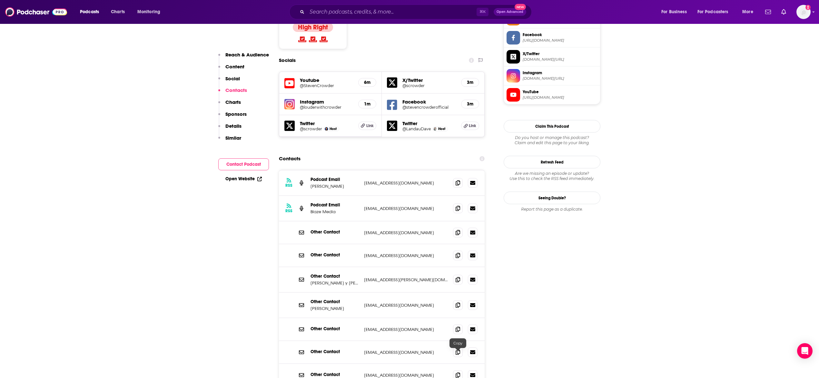  Describe the element at coordinates (429, 107) in the screenshot. I see `h5: @stevencrowderofficial` at that location.